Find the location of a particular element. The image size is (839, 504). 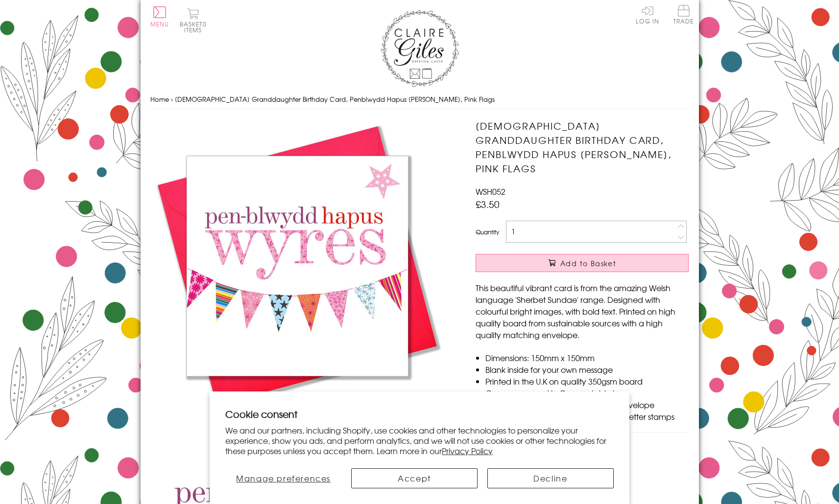

img: Claire Giles Greetings Cards is located at coordinates (420, 49).